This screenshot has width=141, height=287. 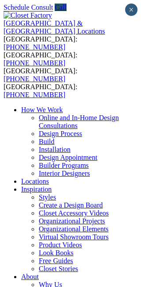 I want to click on a: Organizational Projects, so click(x=72, y=221).